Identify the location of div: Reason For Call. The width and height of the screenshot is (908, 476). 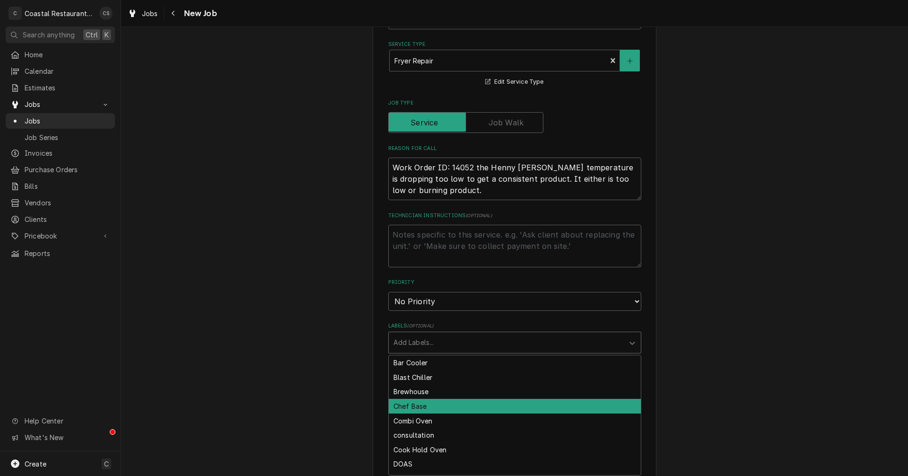
(514, 172).